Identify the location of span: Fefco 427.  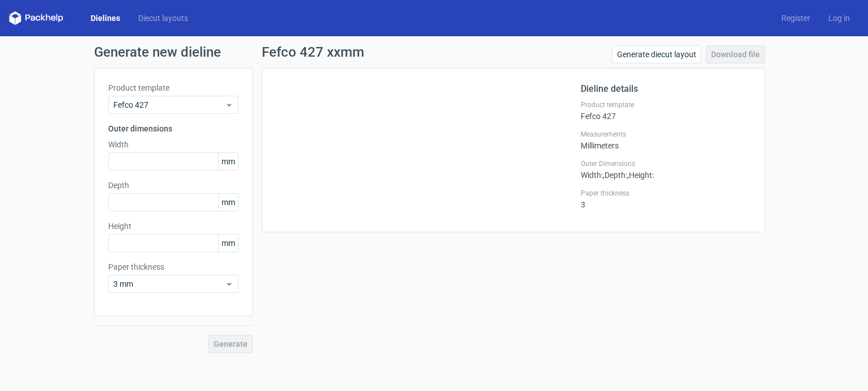
(169, 105).